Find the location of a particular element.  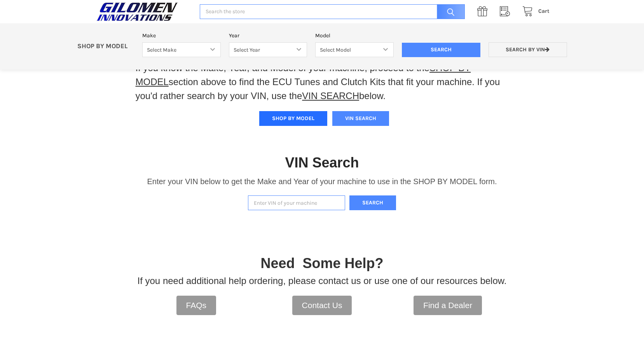

h1: VIN Search is located at coordinates (322, 163).